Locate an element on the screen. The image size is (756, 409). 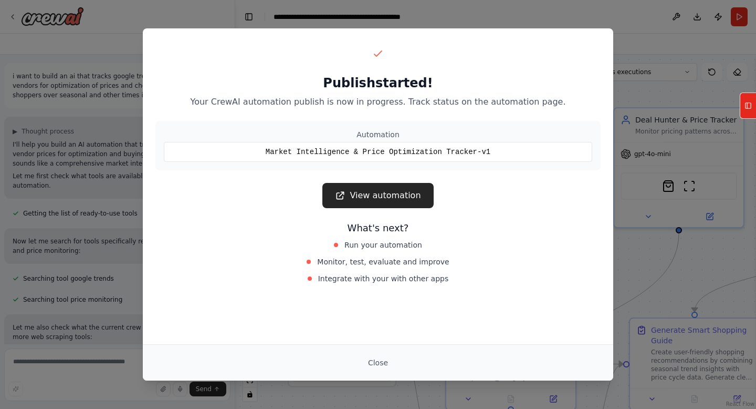
p: Your CrewAI automation publish is now in progress. Track status on the automation page. is located at coordinates (378, 102).